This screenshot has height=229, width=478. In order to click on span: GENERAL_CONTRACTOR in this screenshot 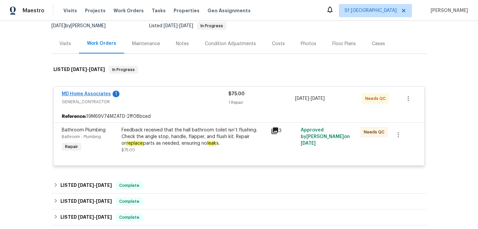, I will do `click(145, 102)`.